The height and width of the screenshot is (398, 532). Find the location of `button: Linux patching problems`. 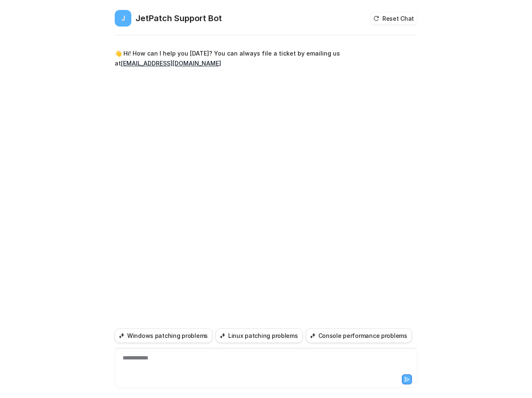

button: Linux patching problems is located at coordinates (259, 336).